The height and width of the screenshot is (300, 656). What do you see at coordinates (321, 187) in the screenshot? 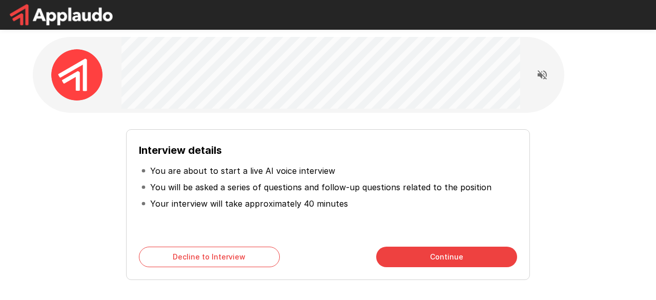
I see `p: You will be asked a series of questions and follow-up questions related to the position` at bounding box center [321, 187].